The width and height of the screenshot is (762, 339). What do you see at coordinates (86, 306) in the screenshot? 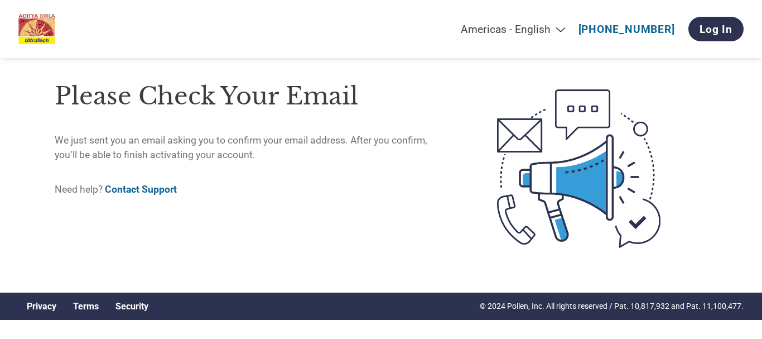
I see `a: Terms` at bounding box center [86, 306].